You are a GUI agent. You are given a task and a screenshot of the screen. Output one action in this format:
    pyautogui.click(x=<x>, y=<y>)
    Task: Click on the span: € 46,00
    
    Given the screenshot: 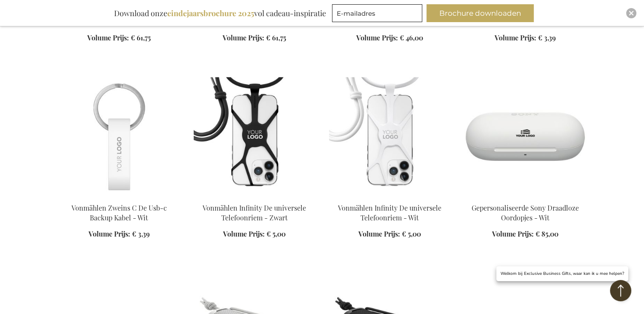 What is the action you would take?
    pyautogui.click(x=411, y=37)
    